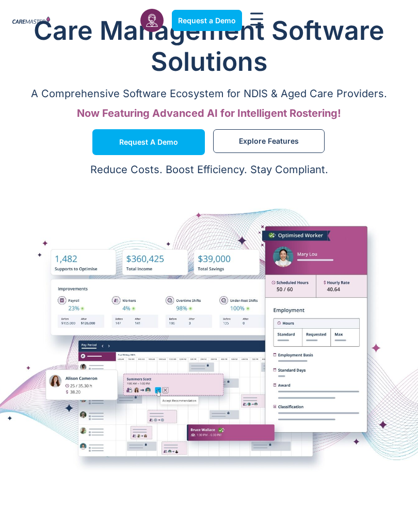  I want to click on a: Explore Features, so click(269, 141).